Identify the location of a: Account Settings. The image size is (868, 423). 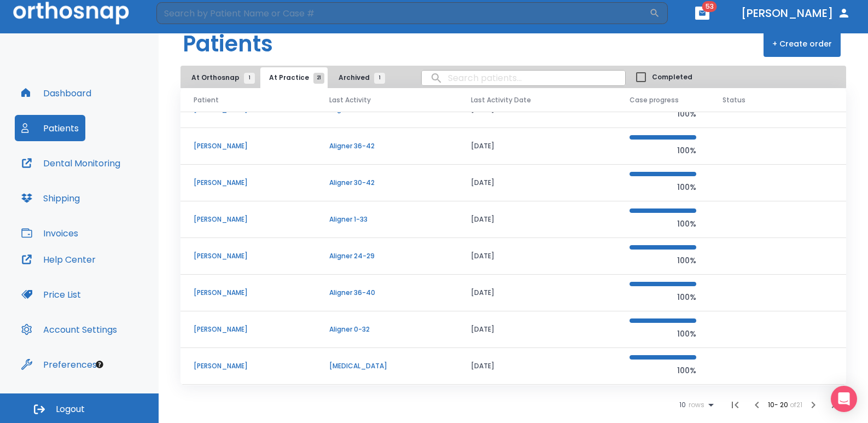
(69, 329).